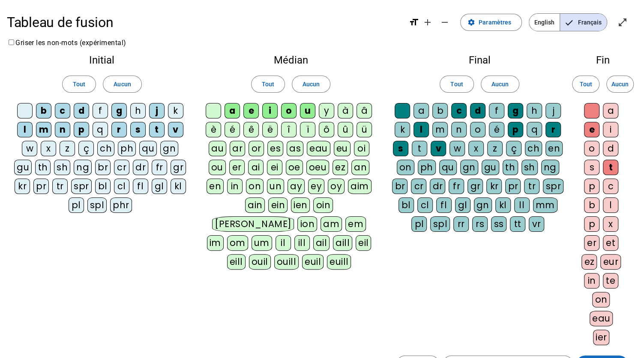  Describe the element at coordinates (308, 111) in the screenshot. I see `div: u` at that location.